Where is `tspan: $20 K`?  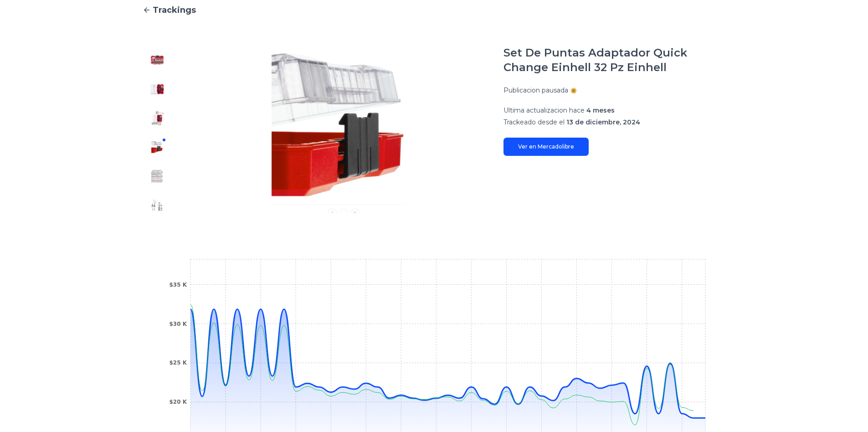
tspan: $20 K is located at coordinates (178, 402).